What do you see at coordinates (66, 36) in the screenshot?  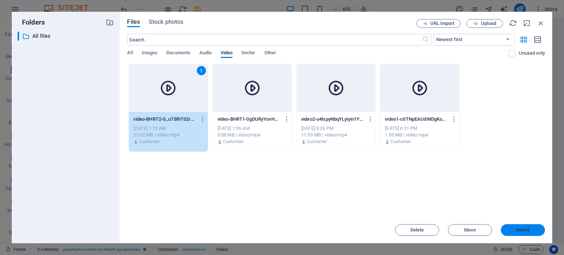 I see `p: All files` at bounding box center [66, 36].